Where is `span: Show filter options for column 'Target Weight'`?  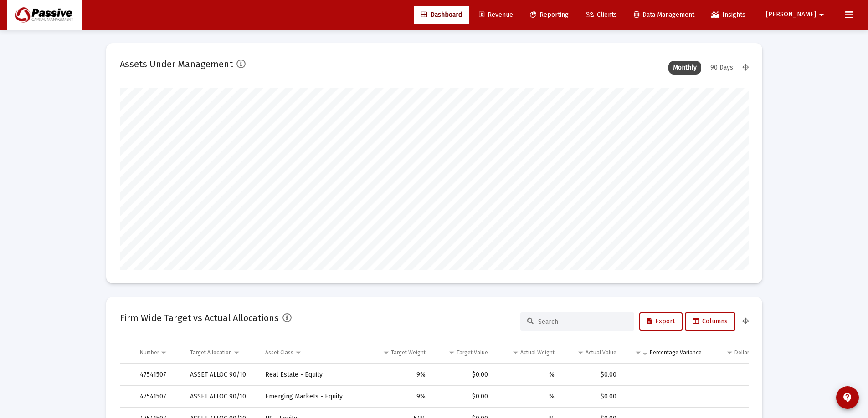
span: Show filter options for column 'Target Weight' is located at coordinates (386, 352).